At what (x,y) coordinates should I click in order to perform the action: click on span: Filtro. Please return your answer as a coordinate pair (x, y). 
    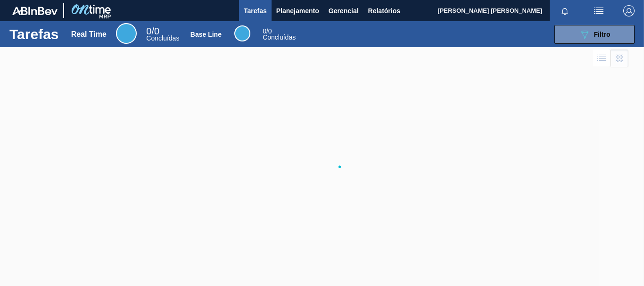
    Looking at the image, I should click on (602, 34).